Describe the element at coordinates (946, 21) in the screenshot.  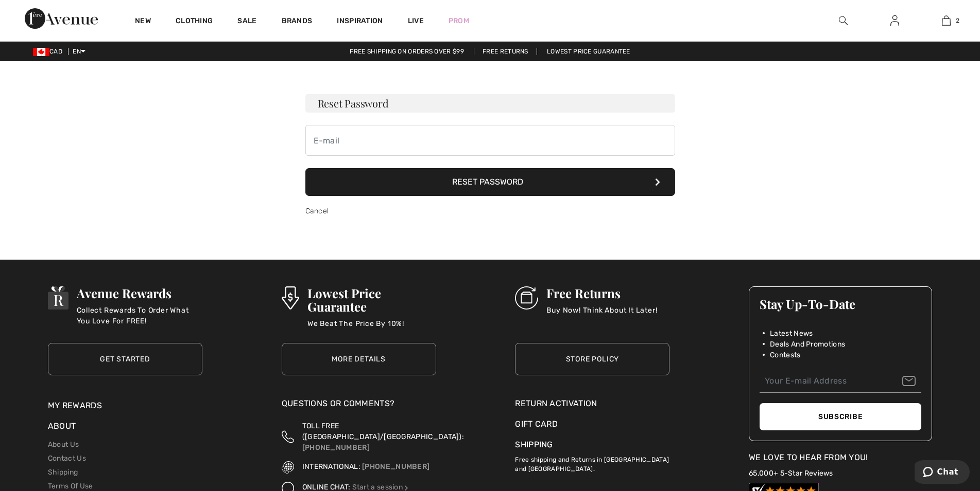
I see `img: My Bag` at that location.